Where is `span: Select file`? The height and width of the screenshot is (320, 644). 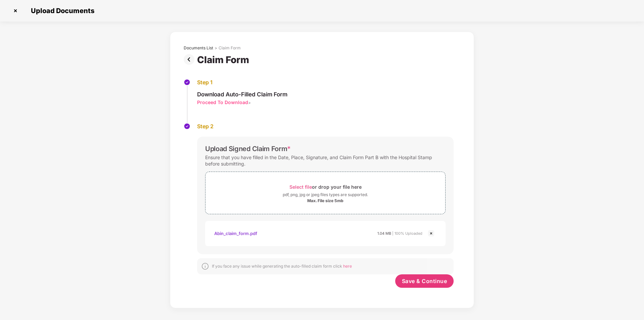 span: Select file is located at coordinates (300, 187).